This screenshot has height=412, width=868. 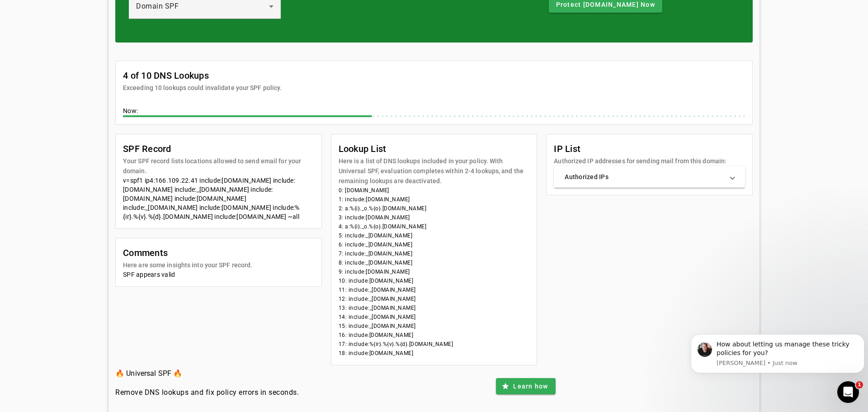 What do you see at coordinates (530, 386) in the screenshot?
I see `span: Learn how` at bounding box center [530, 386].